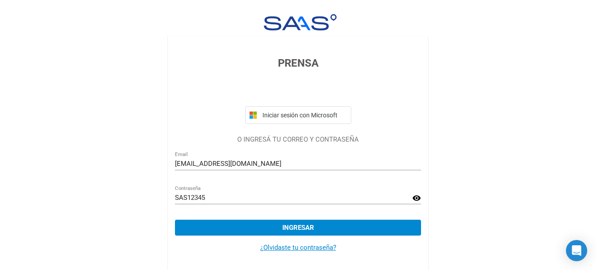  Describe the element at coordinates (298, 140) in the screenshot. I see `p: O INGRESÁ TU CORREO Y CONTRASEÑA` at that location.